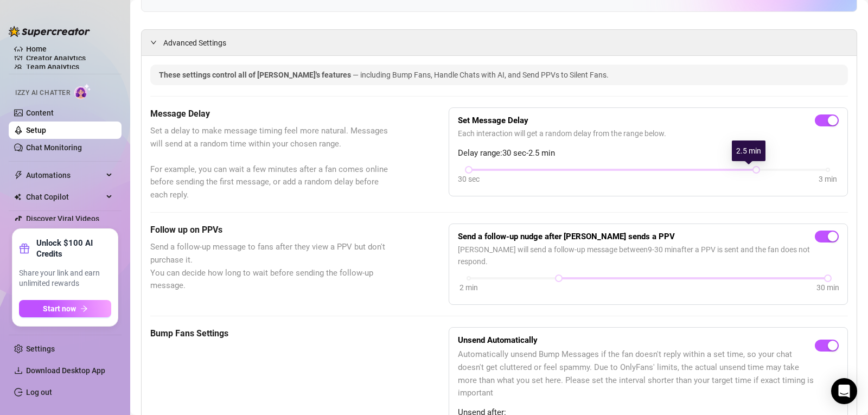 Image resolution: width=868 pixels, height=415 pixels. What do you see at coordinates (84, 308) in the screenshot?
I see `span: arrow-right` at bounding box center [84, 308].